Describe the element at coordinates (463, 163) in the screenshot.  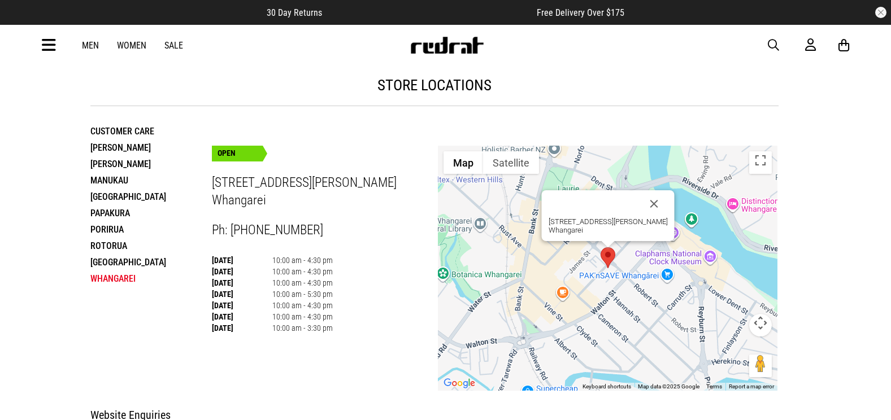
I see `button: Show street map` at that location.